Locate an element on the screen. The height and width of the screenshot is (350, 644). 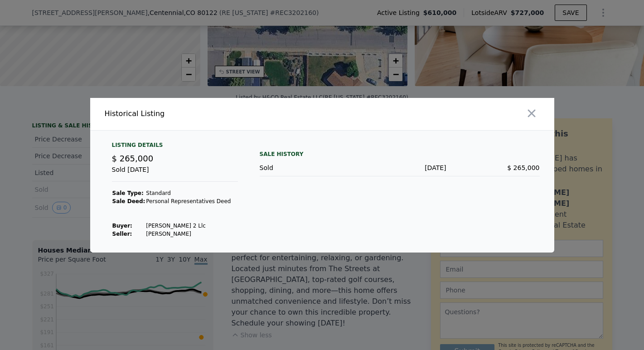
strong: Sale Type: is located at coordinates (128, 193).